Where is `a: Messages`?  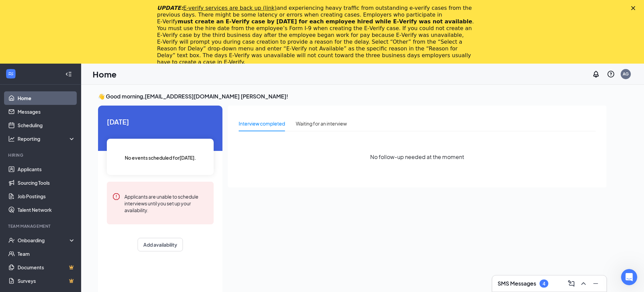 a: Messages is located at coordinates (46, 112).